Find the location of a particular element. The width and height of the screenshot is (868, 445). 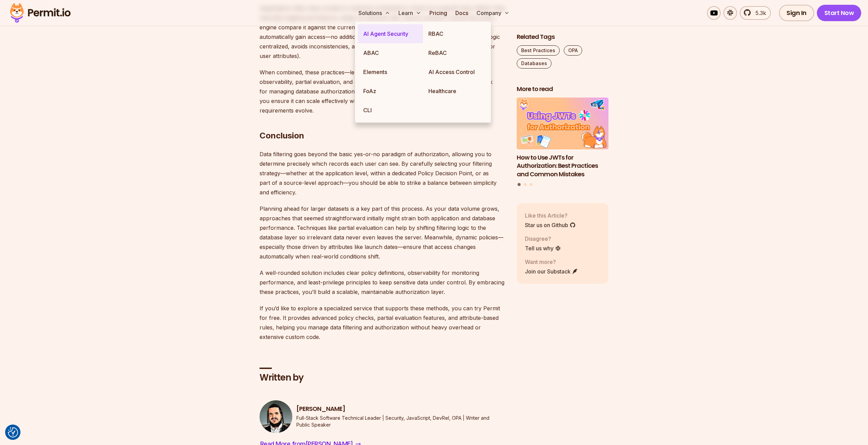

button: Solutions is located at coordinates (374, 13).